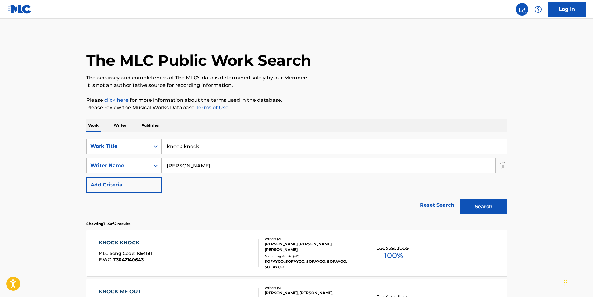  Describe the element at coordinates (296, 78) in the screenshot. I see `p: The accuracy and completeness of The MLC's data is determined solely by our Members.` at that location.